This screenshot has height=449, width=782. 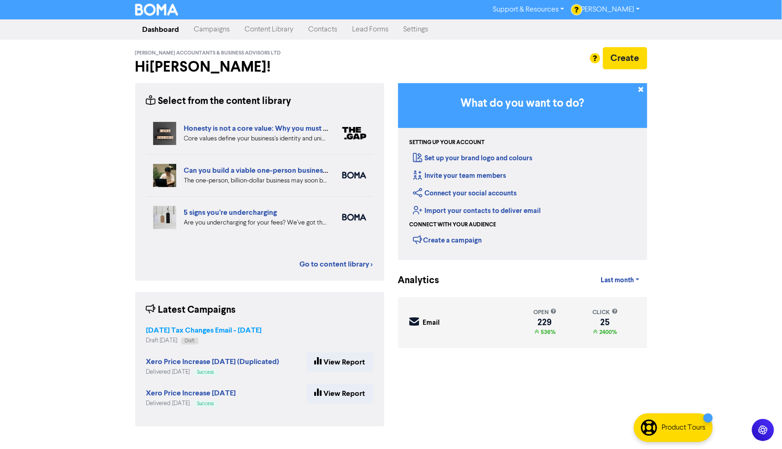 I want to click on img: boma, so click(x=354, y=175).